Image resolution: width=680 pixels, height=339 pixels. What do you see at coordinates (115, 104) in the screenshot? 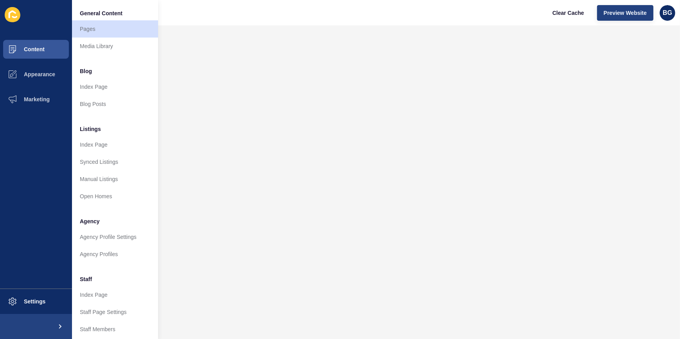
I see `a: Blog Posts` at bounding box center [115, 104].